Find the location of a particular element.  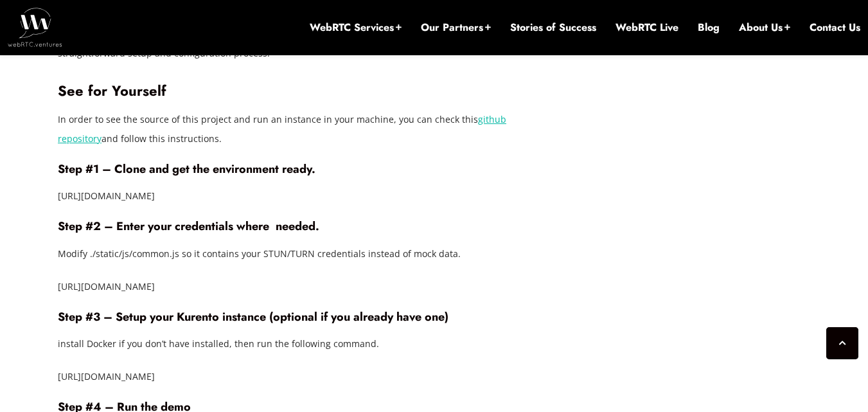

h4: Step #1 – Clone and get the environment ready. is located at coordinates (305, 169).